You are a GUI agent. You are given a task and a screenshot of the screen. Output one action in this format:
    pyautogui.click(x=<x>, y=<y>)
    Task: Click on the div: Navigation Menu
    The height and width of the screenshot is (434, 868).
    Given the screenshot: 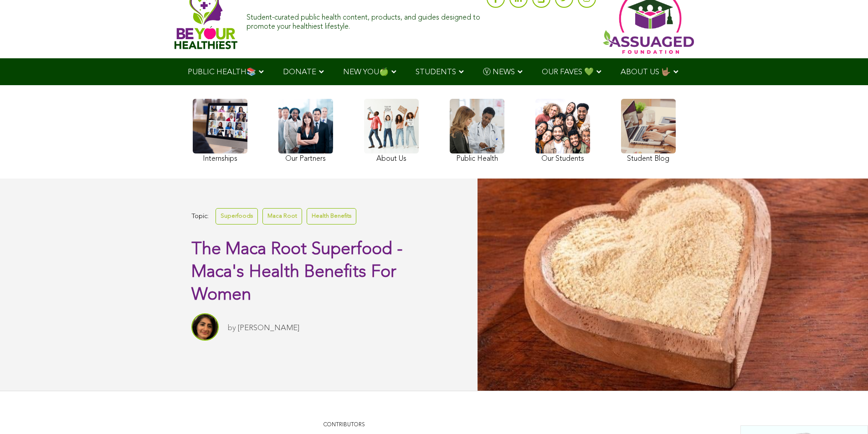 What is the action you would take?
    pyautogui.click(x=434, y=71)
    